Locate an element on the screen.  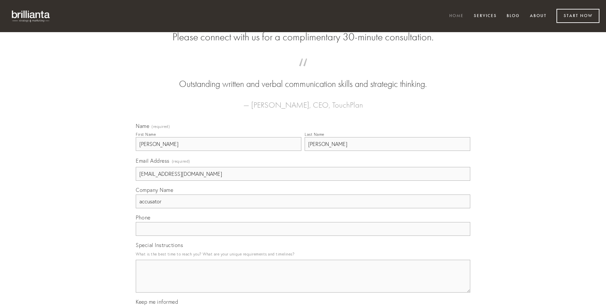
img: brillianta - research, strategy, marketing is located at coordinates (31, 16).